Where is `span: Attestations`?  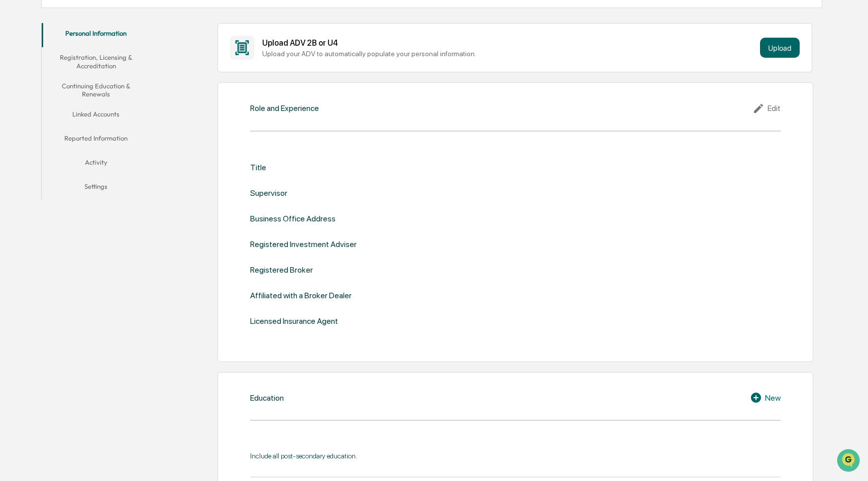 span: Attestations is located at coordinates (104, 132).